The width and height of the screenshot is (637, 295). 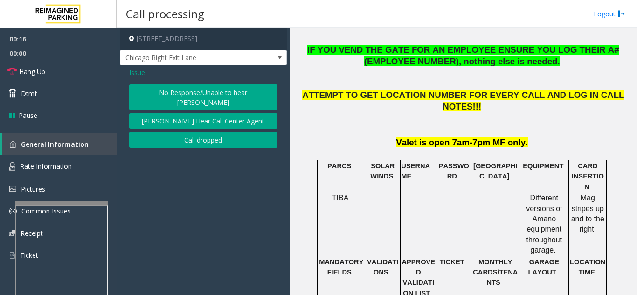 What do you see at coordinates (59, 144) in the screenshot?
I see `a: General Information` at bounding box center [59, 144].